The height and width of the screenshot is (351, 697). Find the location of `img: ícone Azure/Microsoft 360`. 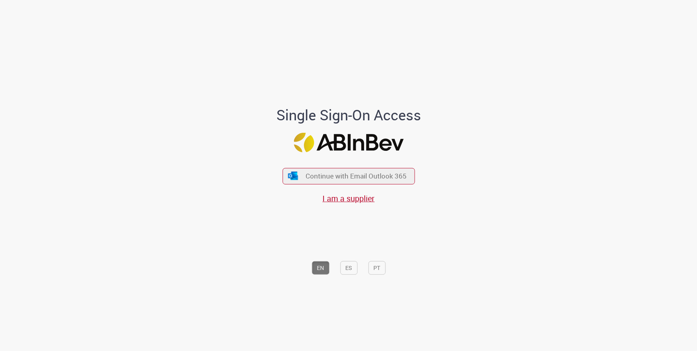

img: ícone Azure/Microsoft 360 is located at coordinates (293, 176).